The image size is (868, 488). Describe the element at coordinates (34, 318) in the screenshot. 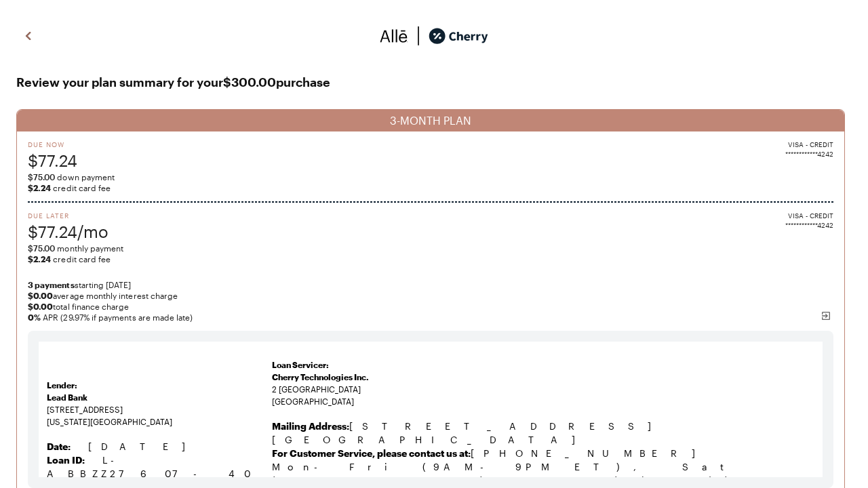

I see `b: 0 %` at that location.